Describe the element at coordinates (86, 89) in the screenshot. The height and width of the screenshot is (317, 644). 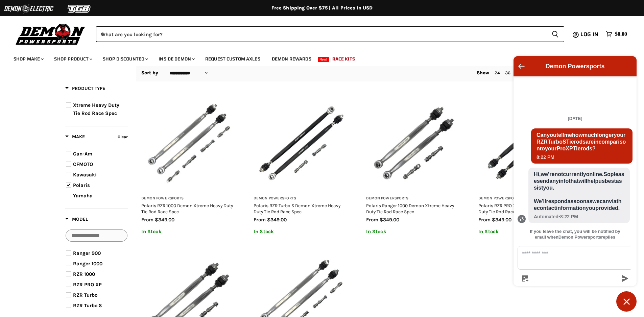
I see `button: Filter by Product Type` at that location.